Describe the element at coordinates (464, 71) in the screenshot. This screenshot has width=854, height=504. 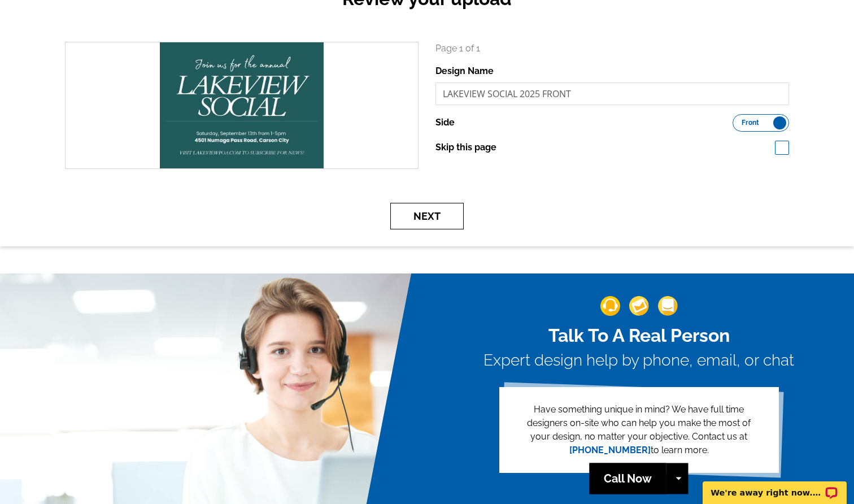
I see `label: Design Name` at that location.